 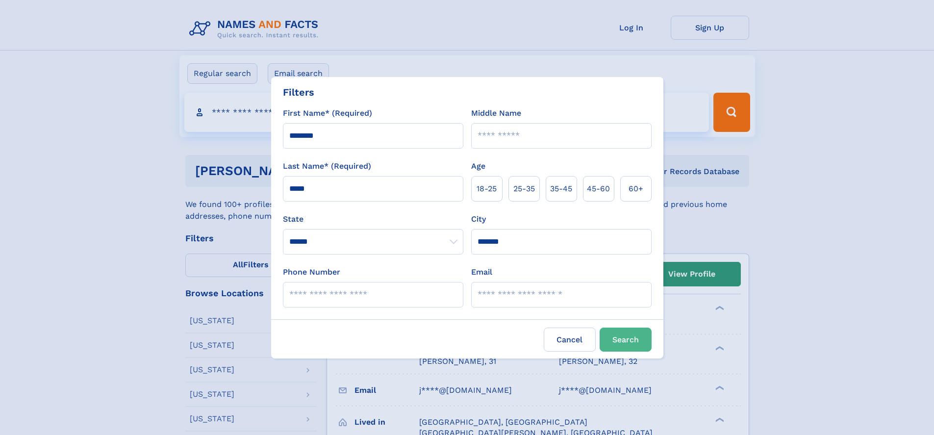 What do you see at coordinates (481, 272) in the screenshot?
I see `label: Email` at bounding box center [481, 272].